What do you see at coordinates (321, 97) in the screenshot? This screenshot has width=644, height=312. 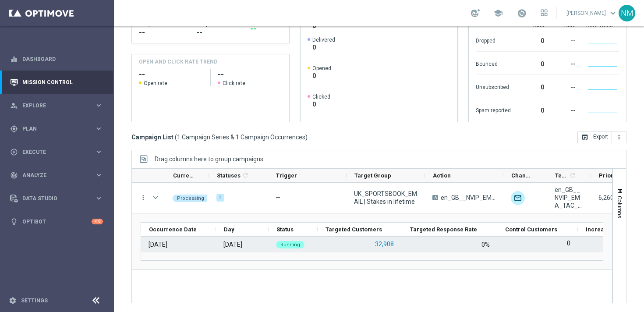 I see `span: Clicked` at bounding box center [321, 97].